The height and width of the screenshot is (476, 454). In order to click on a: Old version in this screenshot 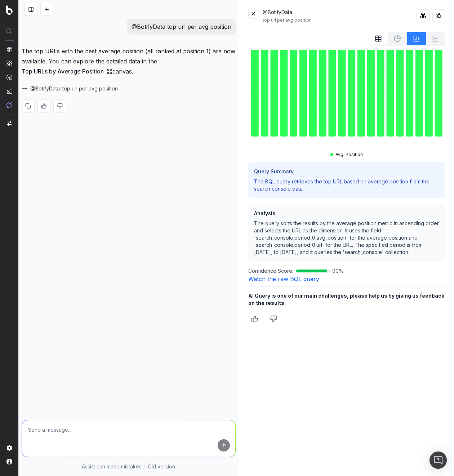, I will do `click(161, 467)`.